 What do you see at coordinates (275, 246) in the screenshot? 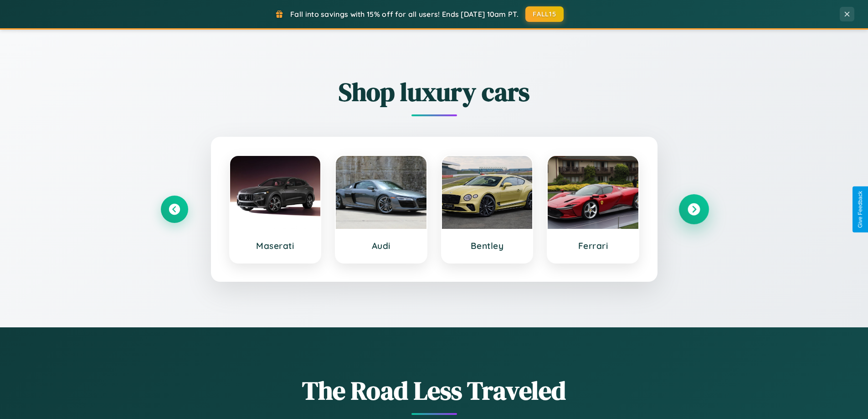
I see `h3: Maserati` at bounding box center [275, 246].